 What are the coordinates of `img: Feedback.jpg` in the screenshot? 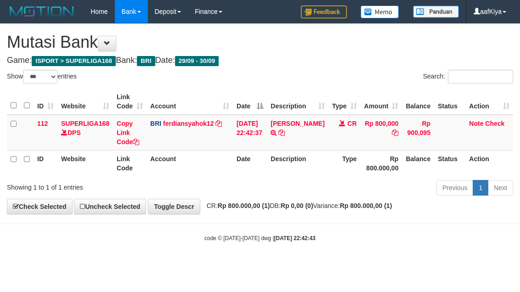 It's located at (324, 12).